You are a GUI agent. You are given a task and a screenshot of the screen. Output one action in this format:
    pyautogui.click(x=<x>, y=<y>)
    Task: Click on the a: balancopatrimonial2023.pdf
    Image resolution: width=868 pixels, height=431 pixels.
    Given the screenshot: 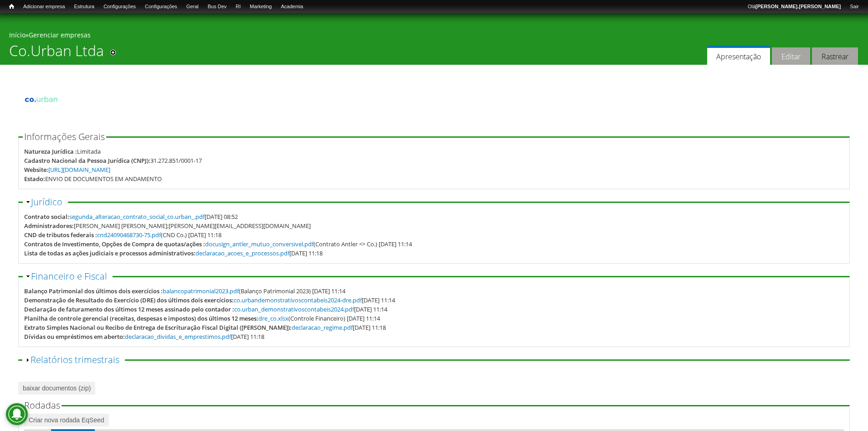 What is the action you would take?
    pyautogui.click(x=201, y=291)
    